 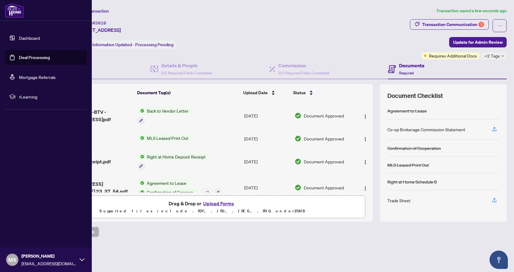 What do you see at coordinates (478, 42) in the screenshot?
I see `button: Update for Admin Review` at bounding box center [478, 42].